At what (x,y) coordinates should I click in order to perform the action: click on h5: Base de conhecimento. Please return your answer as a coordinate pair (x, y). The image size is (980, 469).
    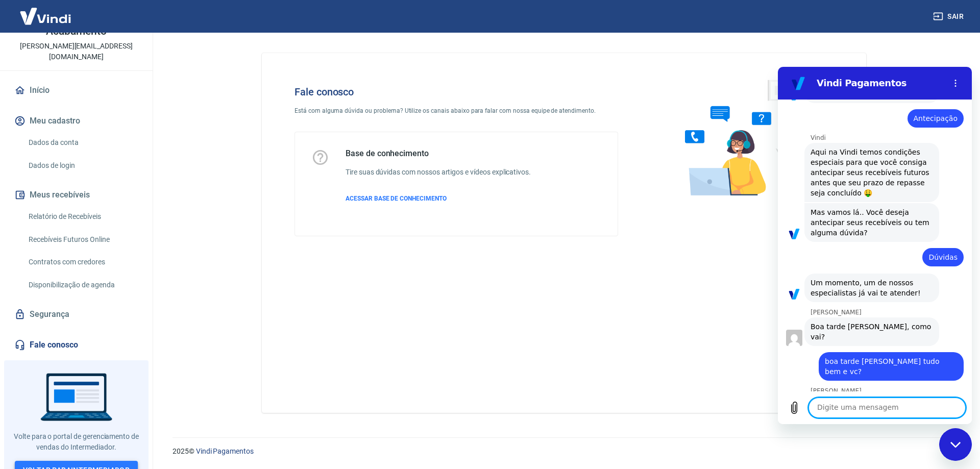
    Looking at the image, I should click on (438, 153).